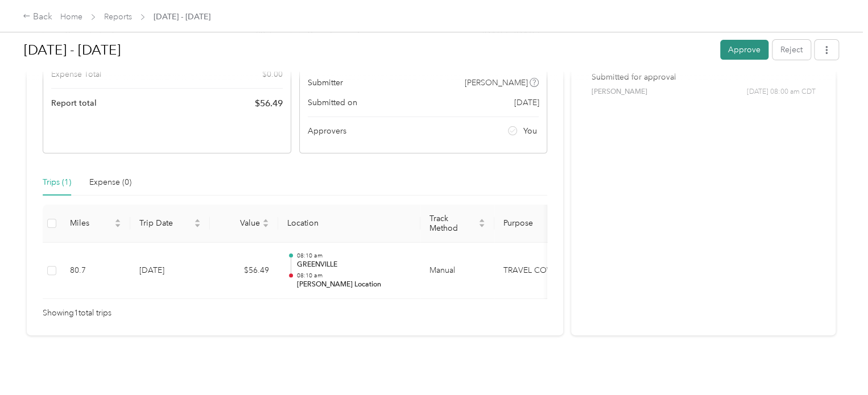  Describe the element at coordinates (537, 271) in the screenshot. I see `td: TRAVEL COVERAGE - MILEAGE` at that location.